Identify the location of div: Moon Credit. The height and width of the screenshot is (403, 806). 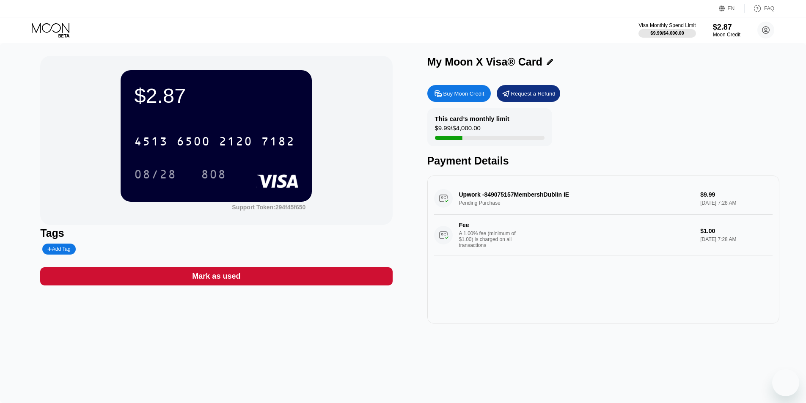
(726, 35).